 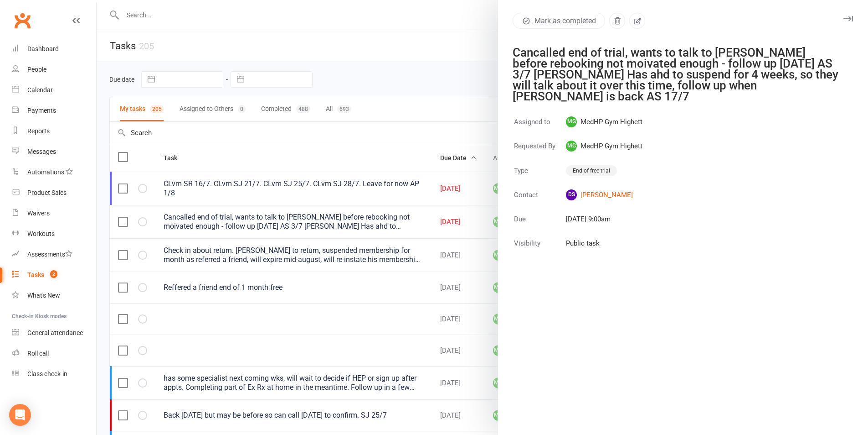 What do you see at coordinates (54, 90) in the screenshot?
I see `a: Calendar` at bounding box center [54, 90].